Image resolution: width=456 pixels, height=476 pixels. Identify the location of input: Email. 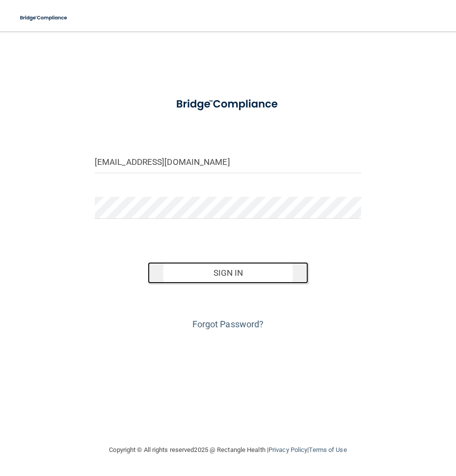
(228, 162).